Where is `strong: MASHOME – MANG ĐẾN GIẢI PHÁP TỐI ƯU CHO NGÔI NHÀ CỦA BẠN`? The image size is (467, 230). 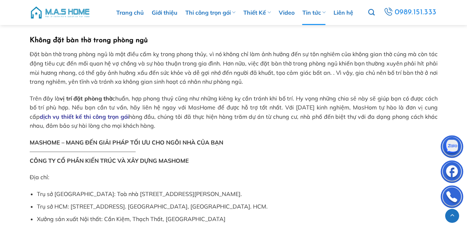 strong: MASHOME – MANG ĐẾN GIẢI PHÁP TỐI ƯU CHO NGÔI NHÀ CỦA BẠN is located at coordinates (126, 143).